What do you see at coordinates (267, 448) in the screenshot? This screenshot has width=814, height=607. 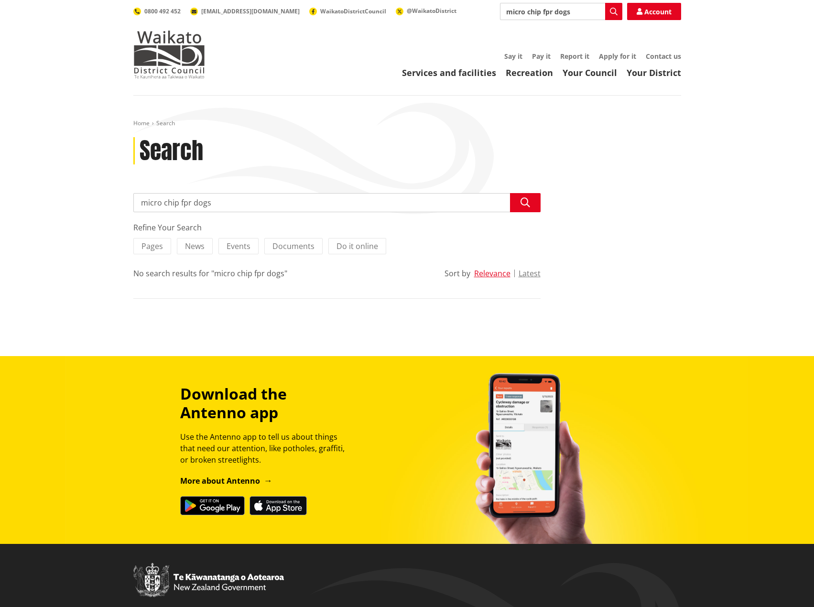 I see `p: Use the Antenno app to tell us about things that need our attention, like potholes, graffiti, or ...` at bounding box center [267, 448].